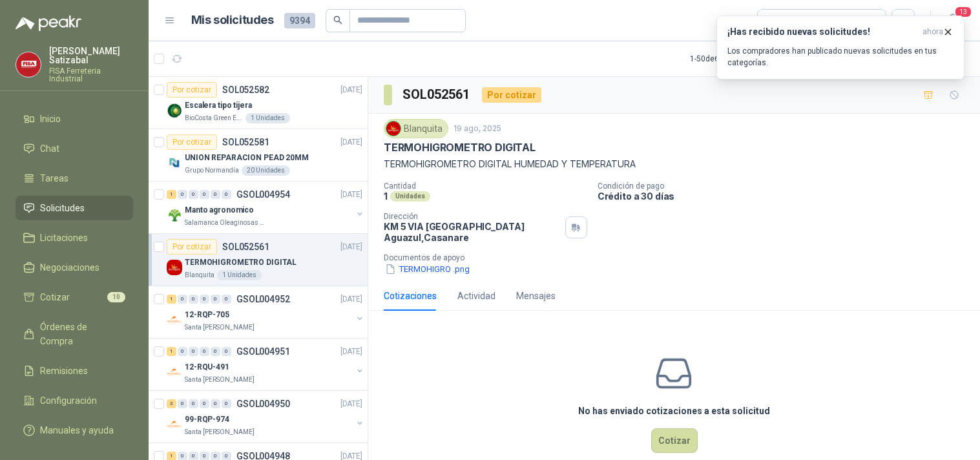 This screenshot has height=460, width=980. Describe the element at coordinates (200, 275) in the screenshot. I see `p: Blanquita` at that location.